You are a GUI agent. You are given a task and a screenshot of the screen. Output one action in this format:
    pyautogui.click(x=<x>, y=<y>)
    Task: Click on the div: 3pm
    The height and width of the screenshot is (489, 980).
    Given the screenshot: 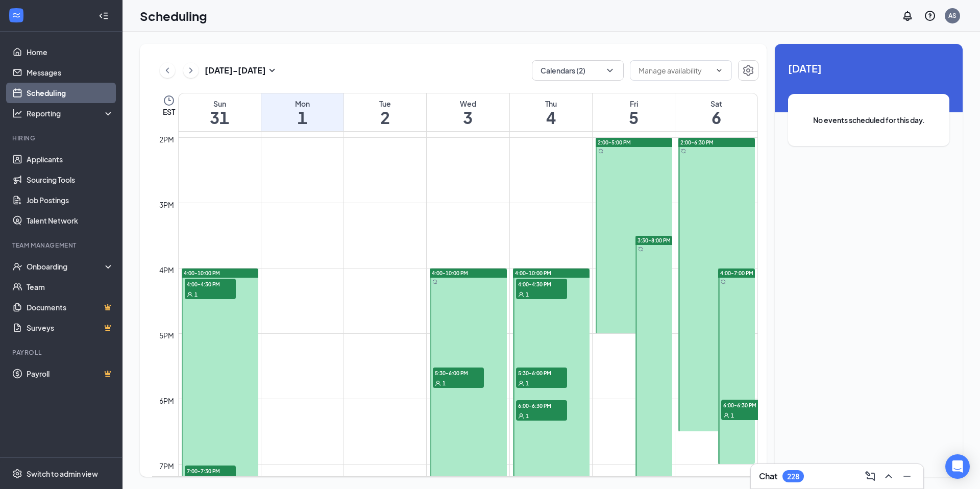 What is the action you would take?
    pyautogui.click(x=167, y=205)
    